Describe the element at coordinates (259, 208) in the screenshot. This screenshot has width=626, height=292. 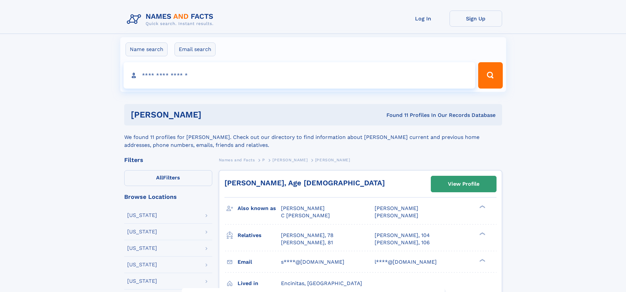
I see `h3: Also known as` at that location.